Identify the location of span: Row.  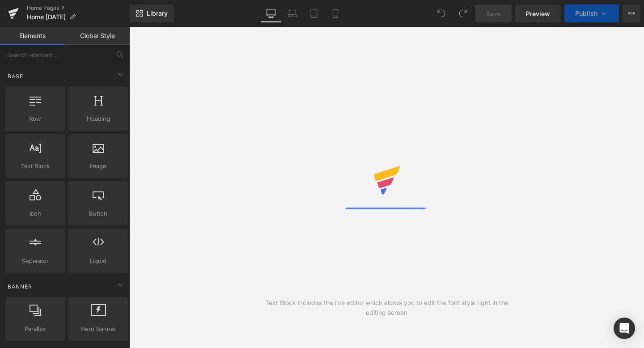
(35, 119).